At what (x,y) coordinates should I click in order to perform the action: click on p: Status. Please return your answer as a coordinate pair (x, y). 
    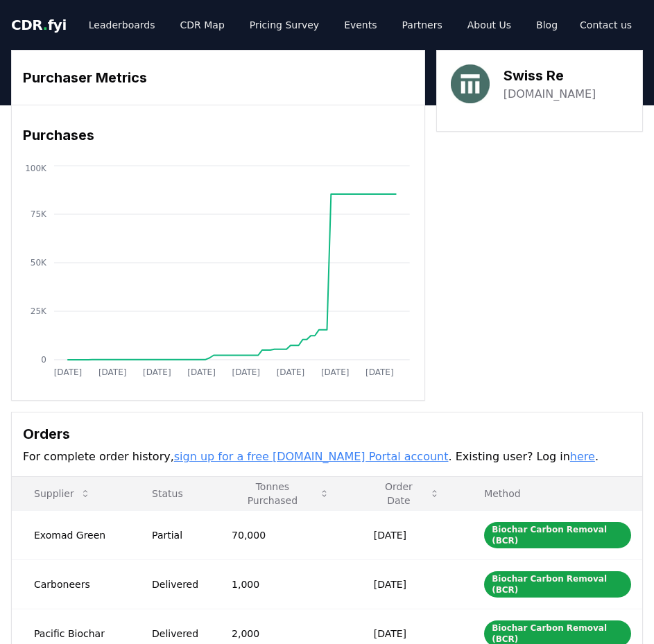
    Looking at the image, I should click on (169, 493).